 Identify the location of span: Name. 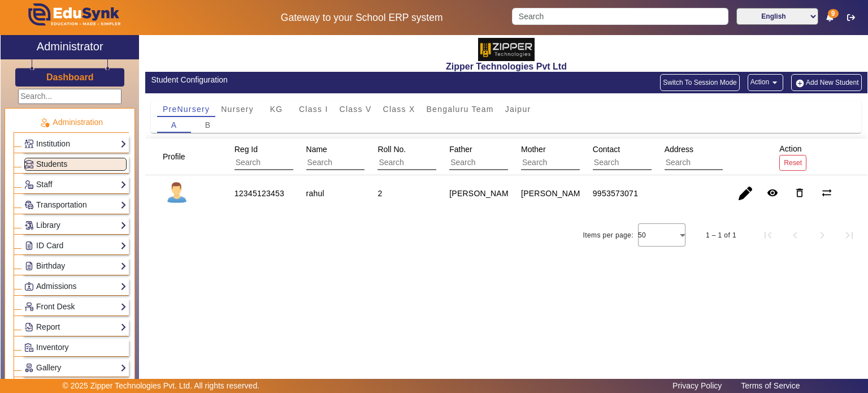
(316, 149).